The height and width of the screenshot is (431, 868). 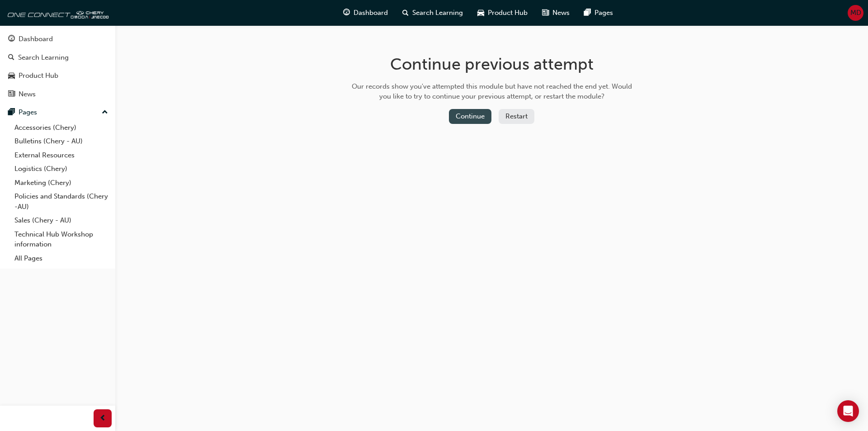 What do you see at coordinates (43, 58) in the screenshot?
I see `div: Search Learning` at bounding box center [43, 58].